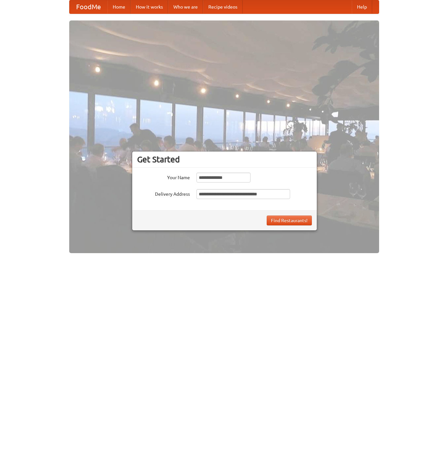  What do you see at coordinates (149, 7) in the screenshot?
I see `a: How it works` at bounding box center [149, 7].